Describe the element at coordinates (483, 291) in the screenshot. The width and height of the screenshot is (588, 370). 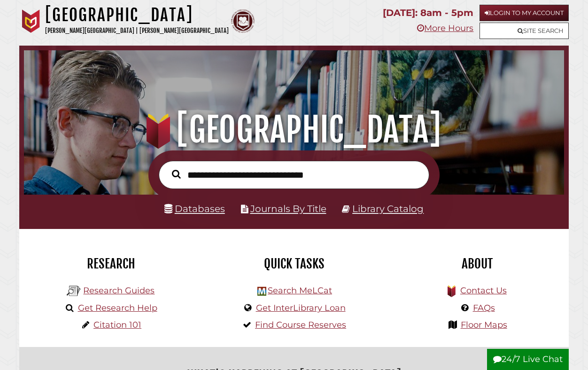
I see `a: Contact Us` at that location.